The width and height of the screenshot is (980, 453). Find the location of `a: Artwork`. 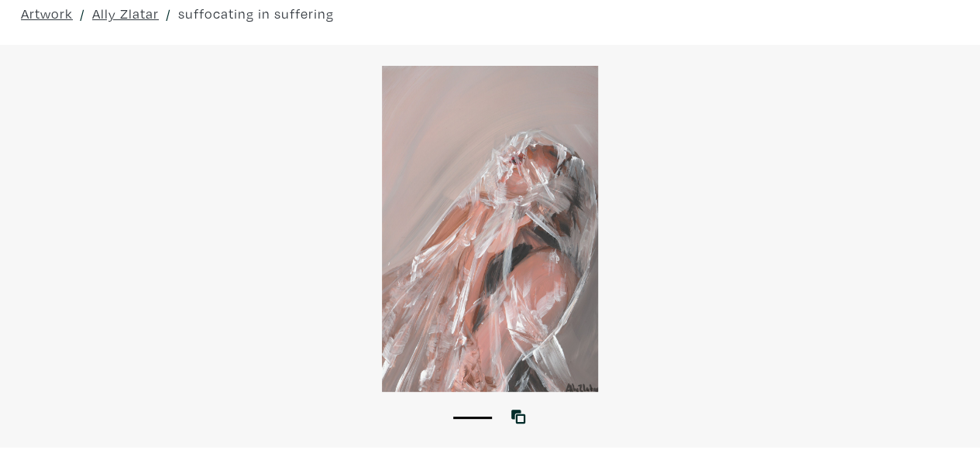

a: Artwork is located at coordinates (46, 13).